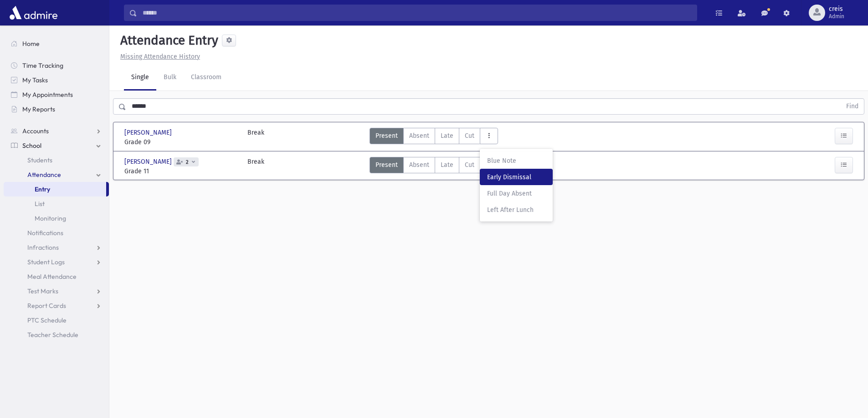 This screenshot has width=868, height=418. Describe the element at coordinates (56, 204) in the screenshot. I see `a: List` at that location.